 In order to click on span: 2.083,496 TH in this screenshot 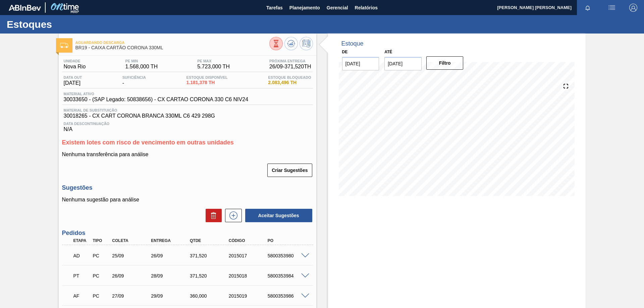, I will do `click(289, 82)`.